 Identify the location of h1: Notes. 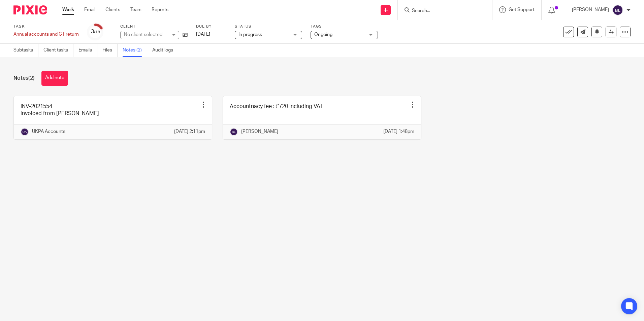
(24, 78).